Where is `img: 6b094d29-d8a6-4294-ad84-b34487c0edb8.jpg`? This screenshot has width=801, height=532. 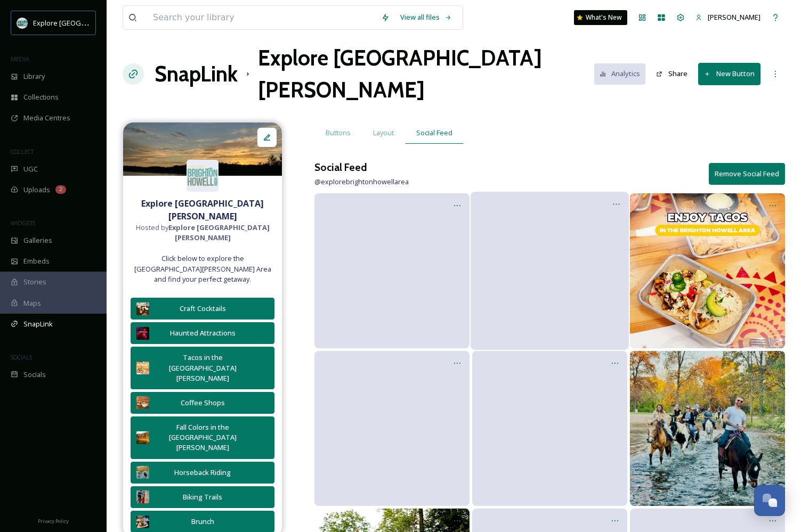 img: 6b094d29-d8a6-4294-ad84-b34487c0edb8.jpg is located at coordinates (143, 522).